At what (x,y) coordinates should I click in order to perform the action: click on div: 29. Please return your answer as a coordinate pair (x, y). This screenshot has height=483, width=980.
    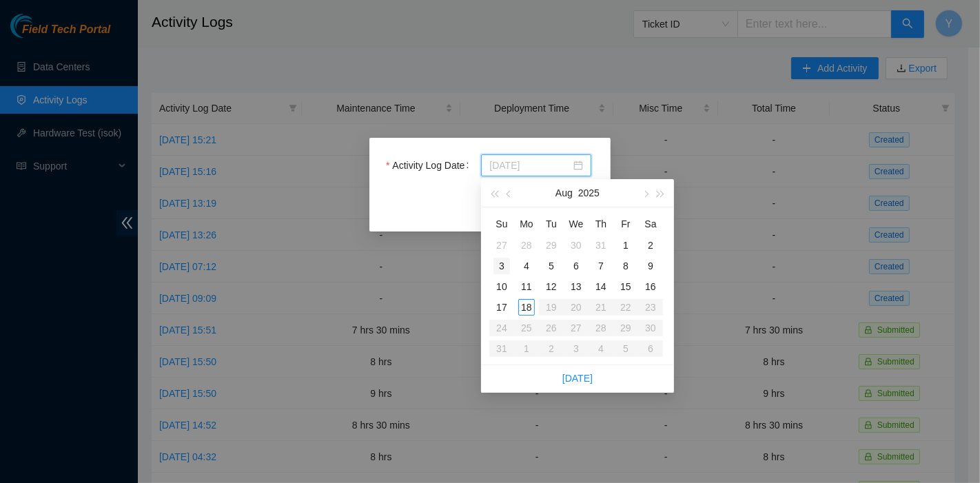
    Looking at the image, I should click on (551, 245).